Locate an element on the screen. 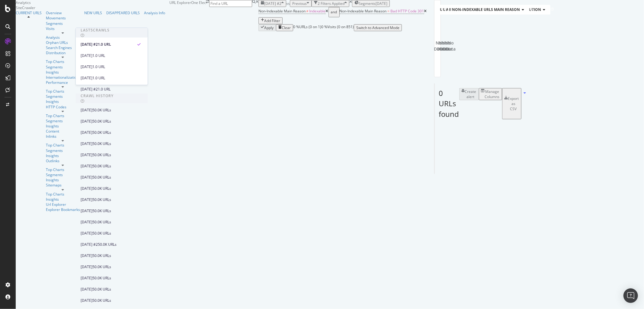 The width and height of the screenshot is (644, 309). a: NEW URLS is located at coordinates (93, 12).